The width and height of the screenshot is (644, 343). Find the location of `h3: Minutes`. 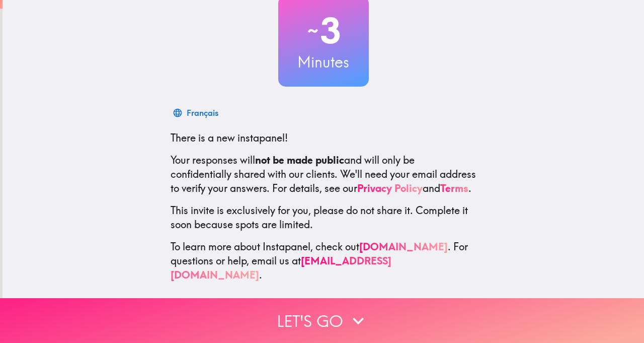

h3: Minutes is located at coordinates (323, 62).